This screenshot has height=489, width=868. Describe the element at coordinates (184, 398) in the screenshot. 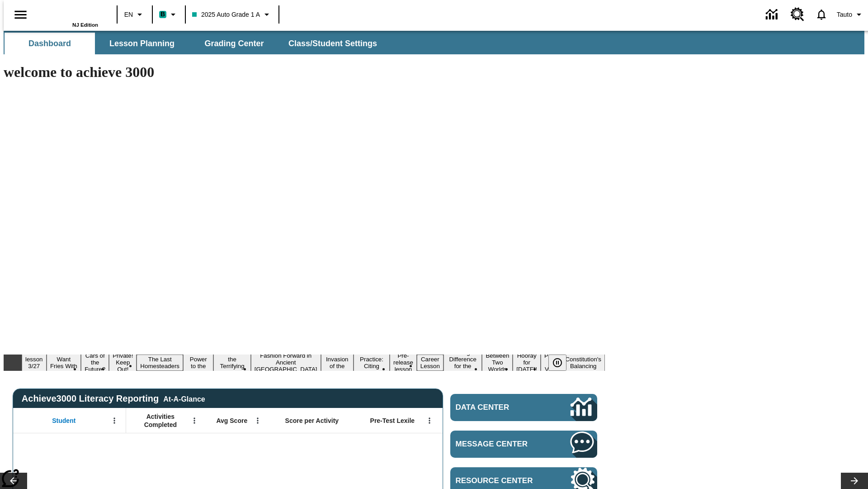

I see `div: At-A-Glance` at that location.